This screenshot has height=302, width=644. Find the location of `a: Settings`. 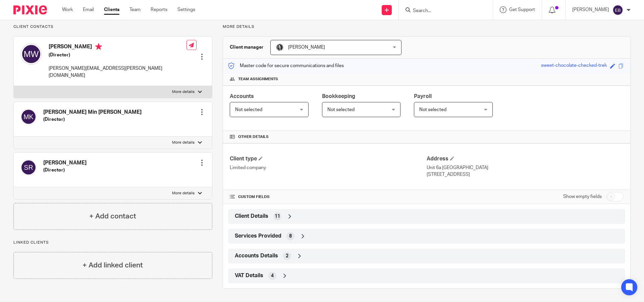

a: Settings is located at coordinates (186, 10).